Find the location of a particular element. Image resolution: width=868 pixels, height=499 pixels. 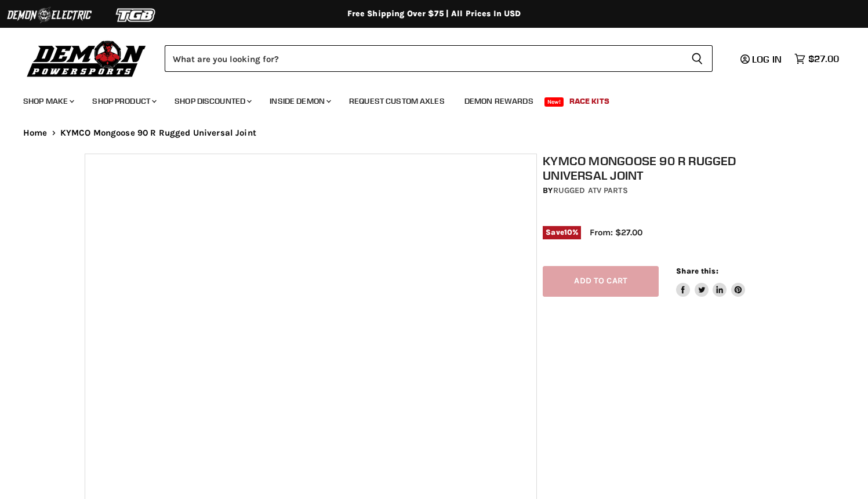

h1: KYMCO Mongoose 90 R Rugged Universal Joint is located at coordinates (666, 168).